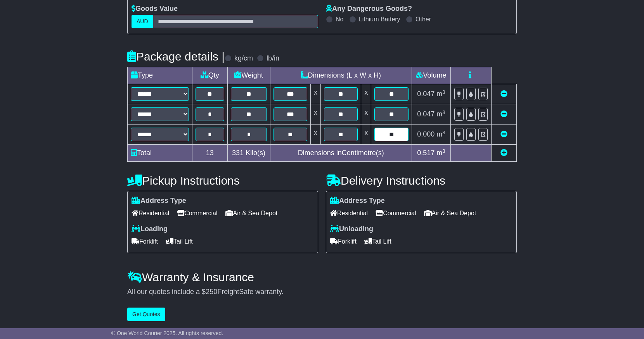 The height and width of the screenshot is (339, 644). I want to click on label: Goods Value, so click(155, 9).